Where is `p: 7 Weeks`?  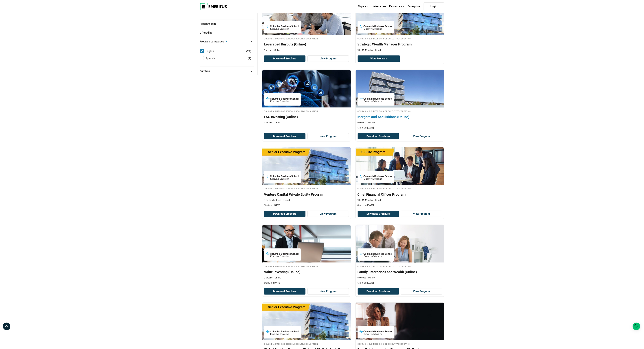
p: 7 Weeks is located at coordinates (268, 122).